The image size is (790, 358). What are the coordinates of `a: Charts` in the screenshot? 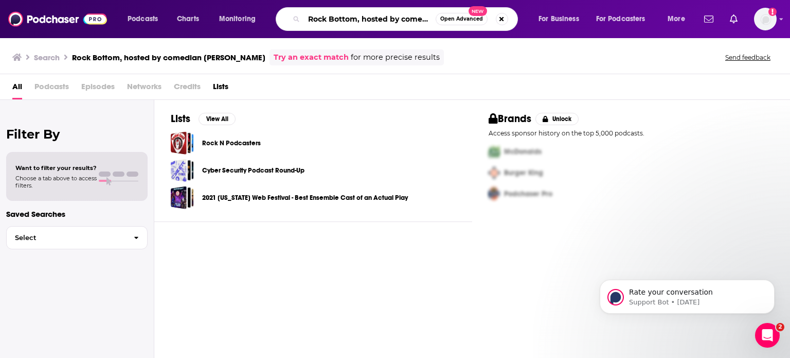 It's located at (188, 19).